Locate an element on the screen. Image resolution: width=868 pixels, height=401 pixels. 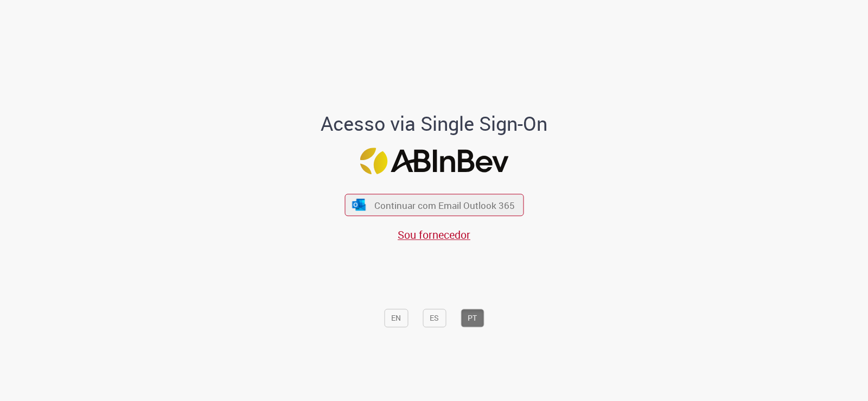
img: Logo ABInBev is located at coordinates (434, 161).